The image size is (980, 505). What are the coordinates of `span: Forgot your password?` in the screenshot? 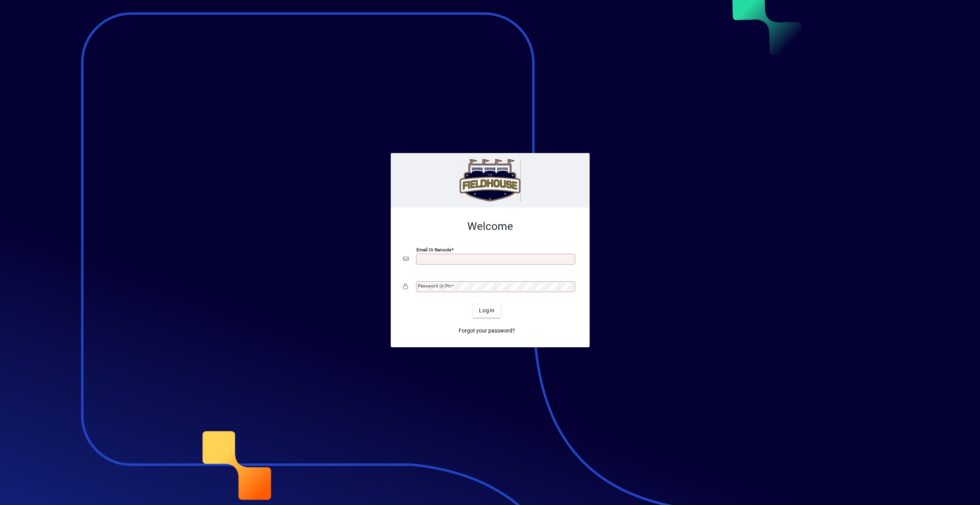 It's located at (487, 331).